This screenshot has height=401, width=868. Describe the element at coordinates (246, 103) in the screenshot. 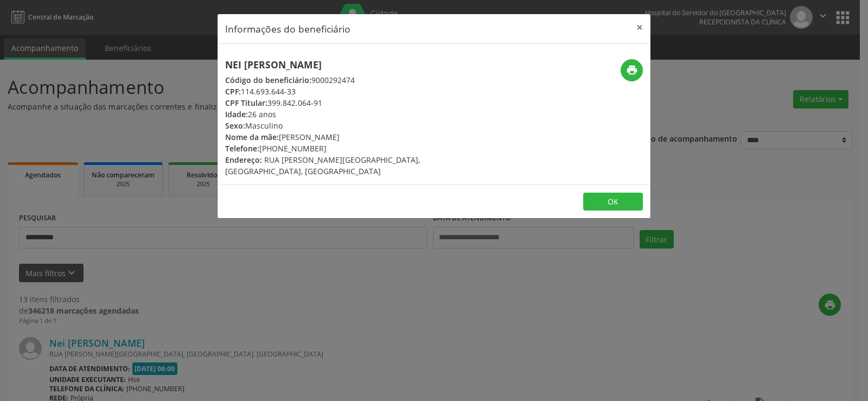

I see `span: CPF Titular:` at that location.